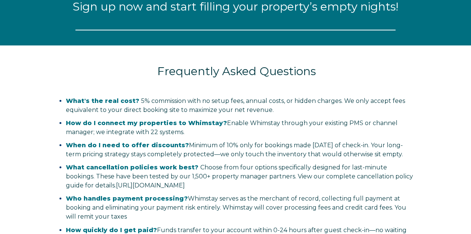 The image size is (471, 234). What do you see at coordinates (150, 185) in the screenshot?
I see `a: Vínculo https://salespage.whimstay.com/cancellation-policy-options` at bounding box center [150, 185].